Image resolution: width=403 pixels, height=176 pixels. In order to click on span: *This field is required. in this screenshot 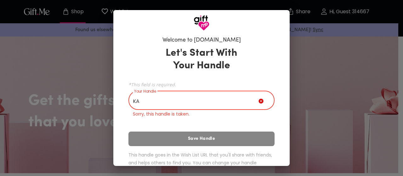, I will do `click(201, 84)`.